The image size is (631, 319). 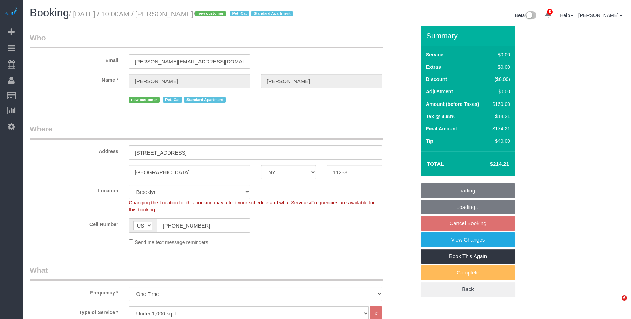 I want to click on span: Booking, so click(x=49, y=13).